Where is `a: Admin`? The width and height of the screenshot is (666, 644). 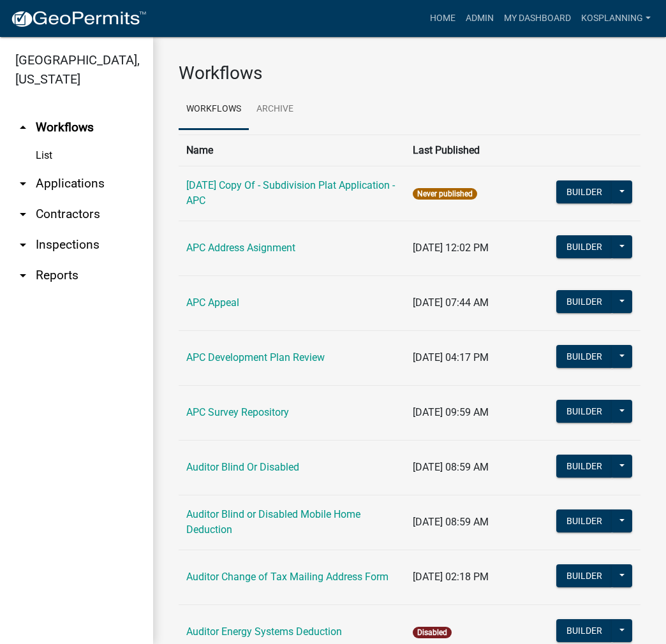 a: Admin is located at coordinates (480, 19).